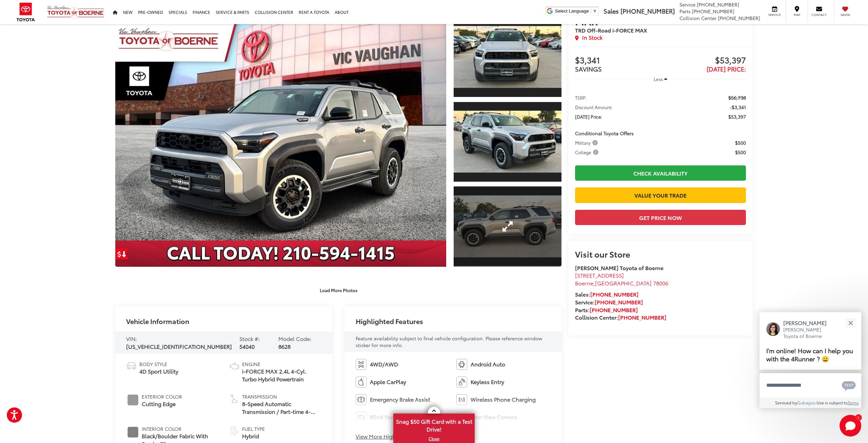 This screenshot has height=443, width=868. Describe the element at coordinates (487, 381) in the screenshot. I see `span: Keyless Entry` at that location.